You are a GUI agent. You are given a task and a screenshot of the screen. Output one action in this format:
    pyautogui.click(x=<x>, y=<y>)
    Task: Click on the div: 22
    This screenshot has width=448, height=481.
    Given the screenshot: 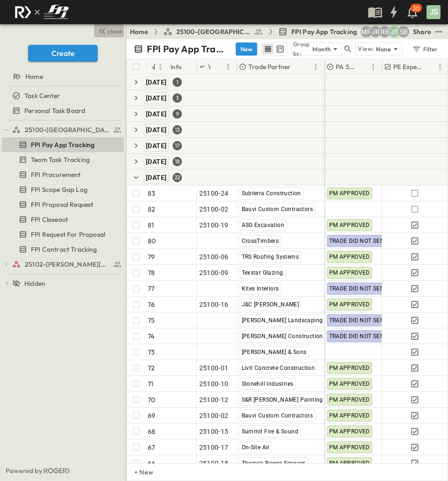 What is the action you would take?
    pyautogui.click(x=177, y=177)
    